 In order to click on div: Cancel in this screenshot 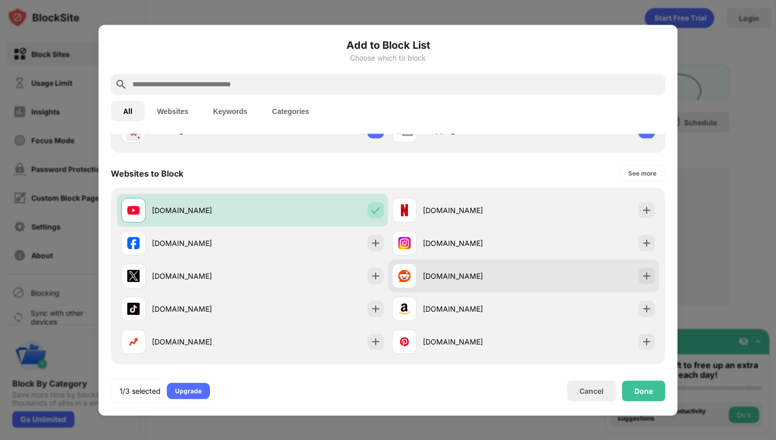, I will do `click(591, 391)`.